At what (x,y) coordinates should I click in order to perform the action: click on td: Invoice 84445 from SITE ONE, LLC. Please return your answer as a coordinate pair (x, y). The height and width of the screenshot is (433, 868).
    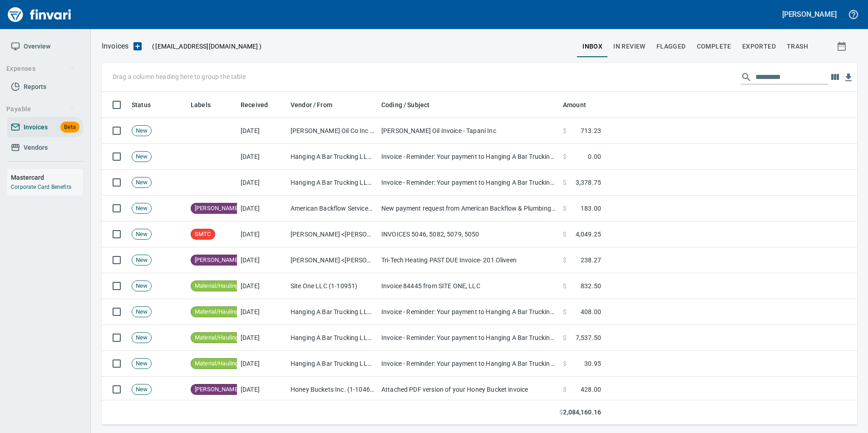
    Looking at the image, I should click on (468, 286).